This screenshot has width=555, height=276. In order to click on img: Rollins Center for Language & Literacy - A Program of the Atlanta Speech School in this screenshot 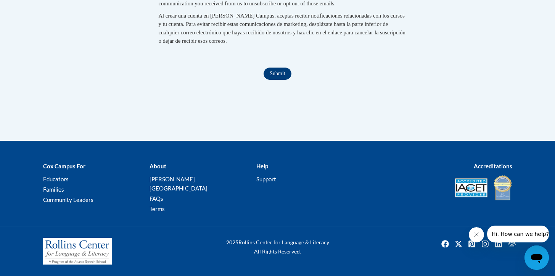, I will do `click(77, 251)`.